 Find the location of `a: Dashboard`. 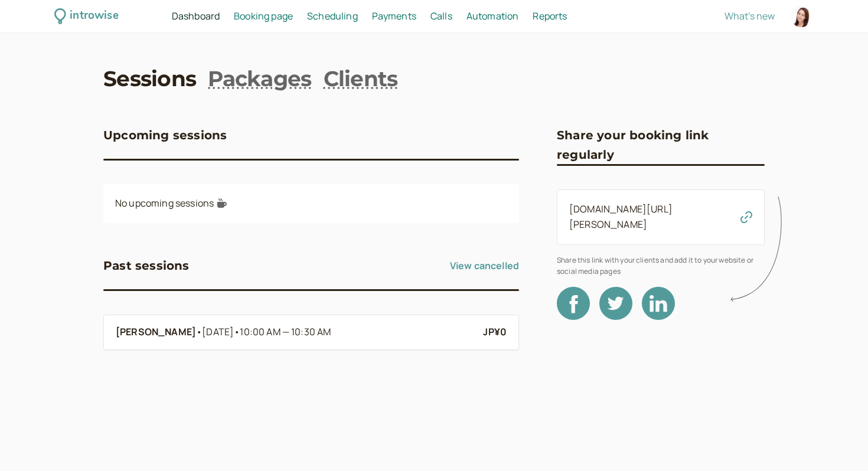

a: Dashboard is located at coordinates (195, 17).